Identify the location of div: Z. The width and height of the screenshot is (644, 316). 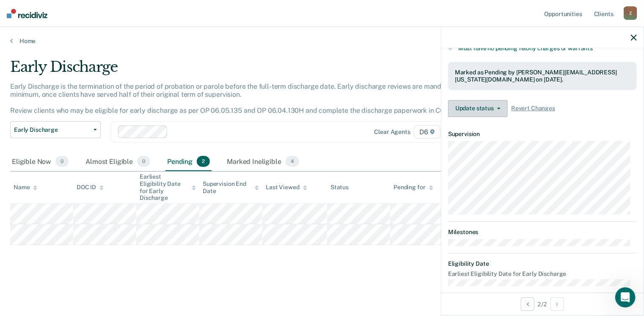
(630, 13).